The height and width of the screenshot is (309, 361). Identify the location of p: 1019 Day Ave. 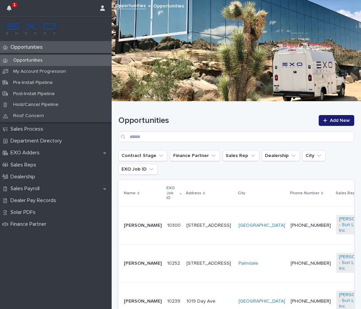
(210, 301).